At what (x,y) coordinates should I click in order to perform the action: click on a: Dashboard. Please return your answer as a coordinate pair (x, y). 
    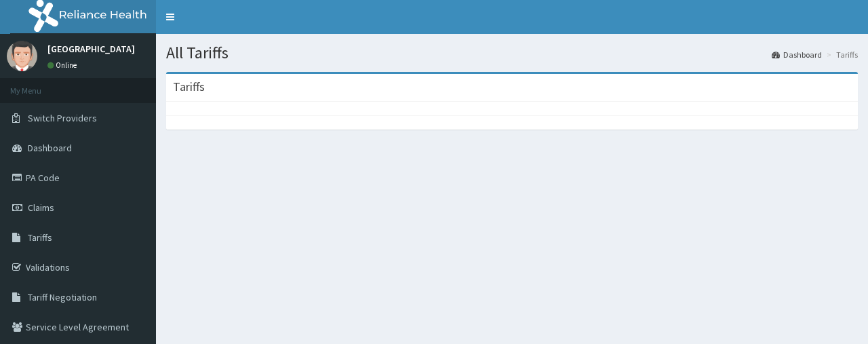
    Looking at the image, I should click on (797, 54).